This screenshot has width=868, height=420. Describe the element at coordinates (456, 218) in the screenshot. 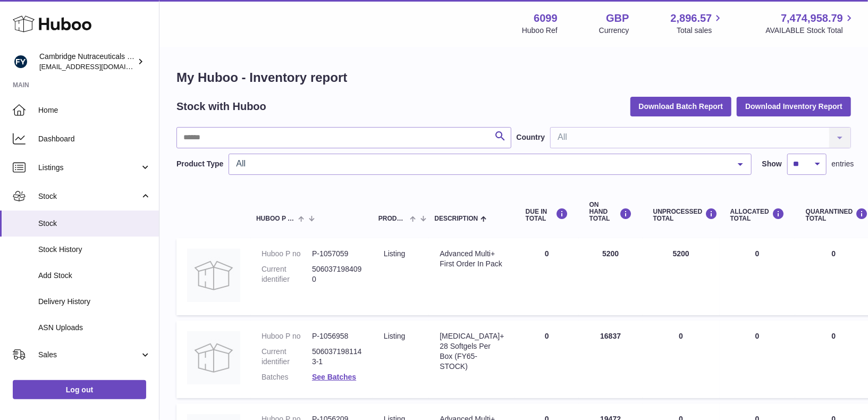

I see `span: Description` at that location.